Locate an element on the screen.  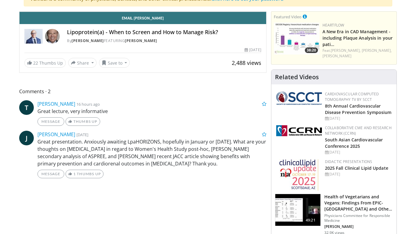
p: Great lecture, very informative is located at coordinates (152, 111).